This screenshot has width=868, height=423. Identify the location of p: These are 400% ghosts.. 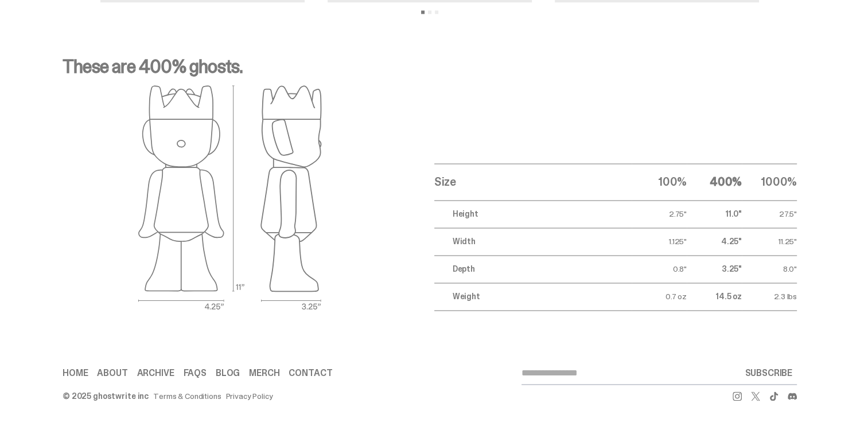
(429, 71).